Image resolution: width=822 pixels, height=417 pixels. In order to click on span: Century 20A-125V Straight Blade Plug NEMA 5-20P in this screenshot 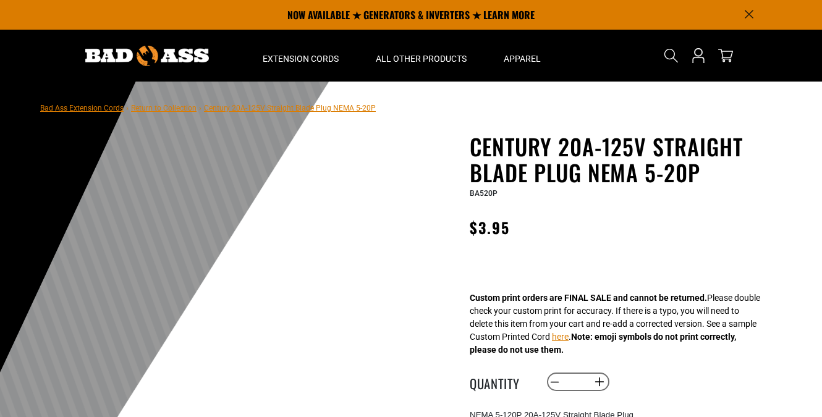, I will do `click(290, 108)`.